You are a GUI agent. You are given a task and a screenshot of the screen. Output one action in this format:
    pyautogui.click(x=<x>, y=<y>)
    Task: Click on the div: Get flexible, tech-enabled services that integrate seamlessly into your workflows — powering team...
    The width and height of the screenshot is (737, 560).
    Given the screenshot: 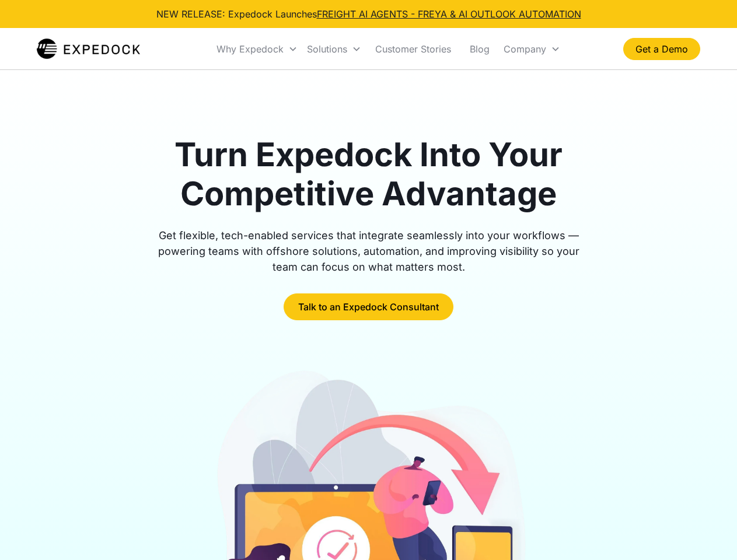 What is the action you would take?
    pyautogui.click(x=368, y=251)
    